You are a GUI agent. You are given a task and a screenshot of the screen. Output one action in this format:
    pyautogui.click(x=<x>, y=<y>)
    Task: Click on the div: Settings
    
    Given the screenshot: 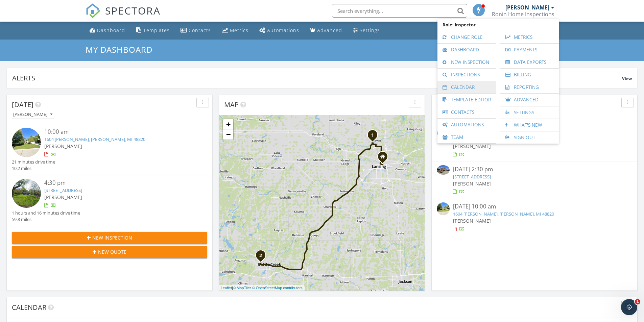 What is the action you would take?
    pyautogui.click(x=370, y=30)
    